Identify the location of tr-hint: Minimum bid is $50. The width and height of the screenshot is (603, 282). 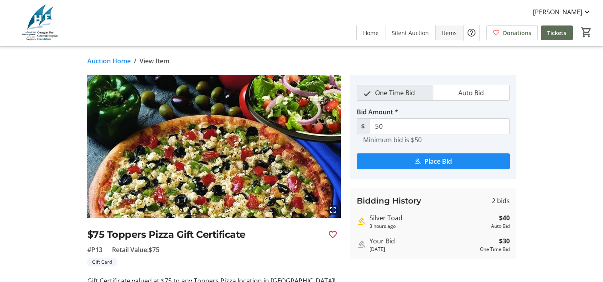
(392, 140).